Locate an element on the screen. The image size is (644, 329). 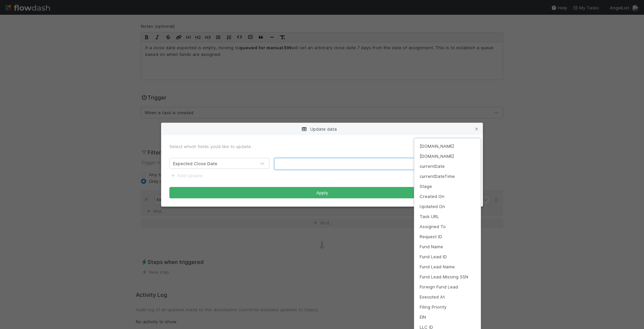
div: Request ID is located at coordinates (447, 237).